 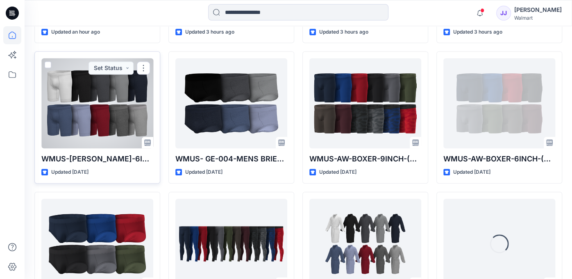 I want to click on a: WMUS-AW-BOXER-9INCH-(KE1157)-N1-3D, so click(x=365, y=103).